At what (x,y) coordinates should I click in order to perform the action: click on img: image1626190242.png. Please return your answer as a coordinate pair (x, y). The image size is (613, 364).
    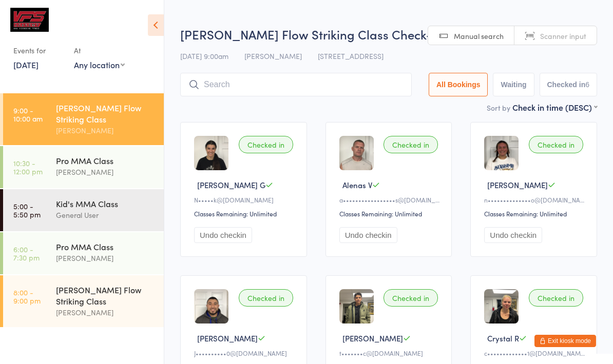
    Looking at the image, I should click on (211, 153).